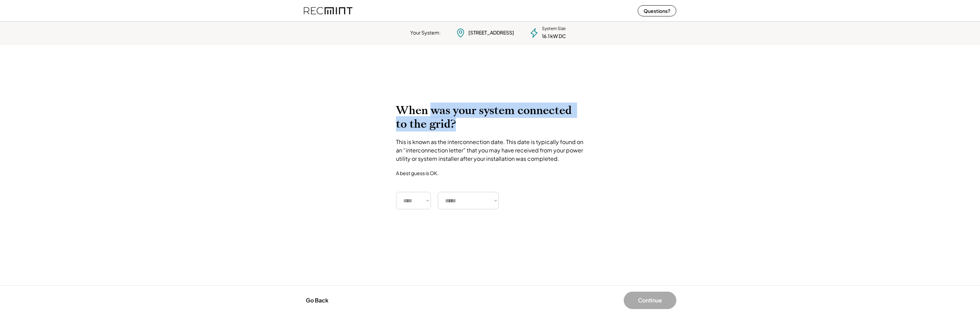 The height and width of the screenshot is (315, 980). What do you see at coordinates (317, 300) in the screenshot?
I see `button: Go Back` at bounding box center [317, 300].